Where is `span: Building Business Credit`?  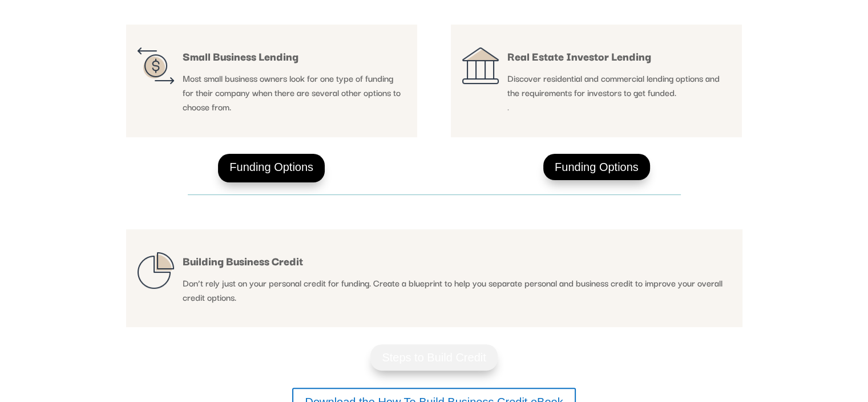
span: Building Business Credit is located at coordinates (242, 261).